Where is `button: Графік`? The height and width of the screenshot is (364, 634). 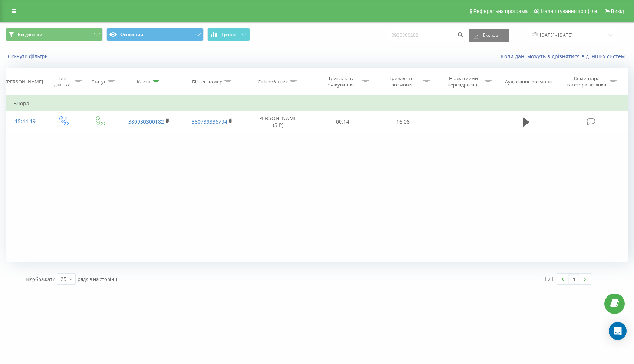
button: Графік is located at coordinates (229, 34).